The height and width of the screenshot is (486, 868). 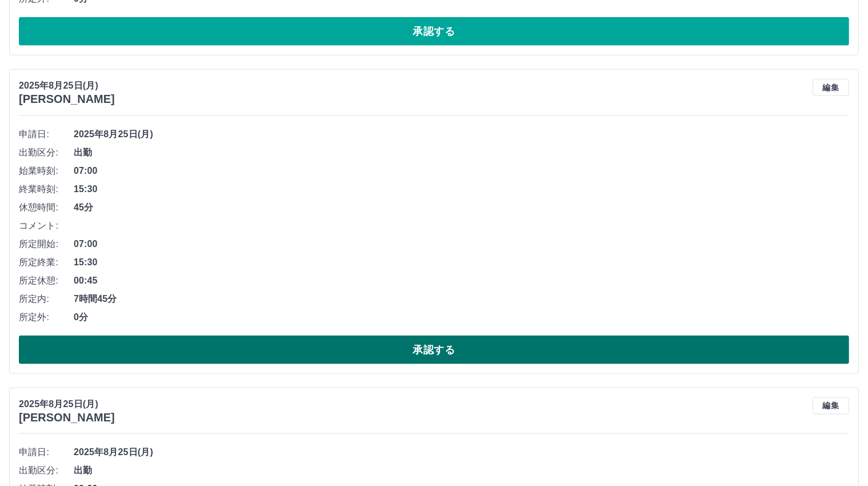 What do you see at coordinates (46, 171) in the screenshot?
I see `span: 始業時刻:` at bounding box center [46, 171].